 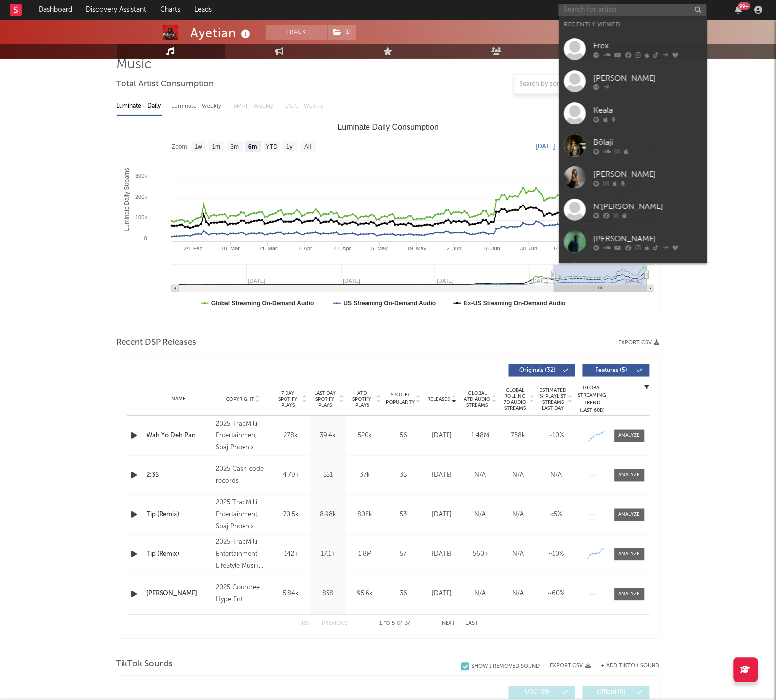 I want to click on text: 200k, so click(x=141, y=197).